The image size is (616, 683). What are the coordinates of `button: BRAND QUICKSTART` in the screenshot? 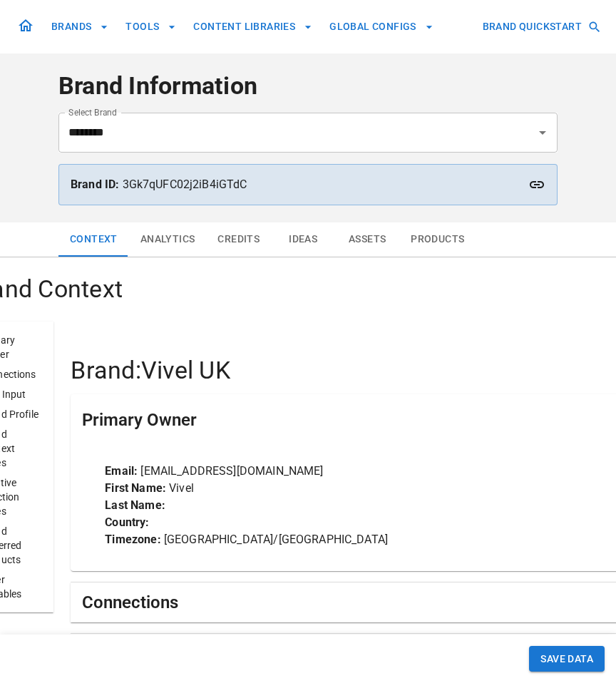 It's located at (540, 26).